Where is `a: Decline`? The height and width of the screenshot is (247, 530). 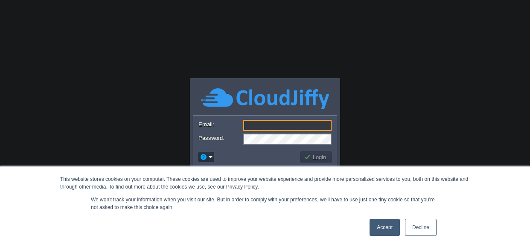 a: Decline is located at coordinates (420, 227).